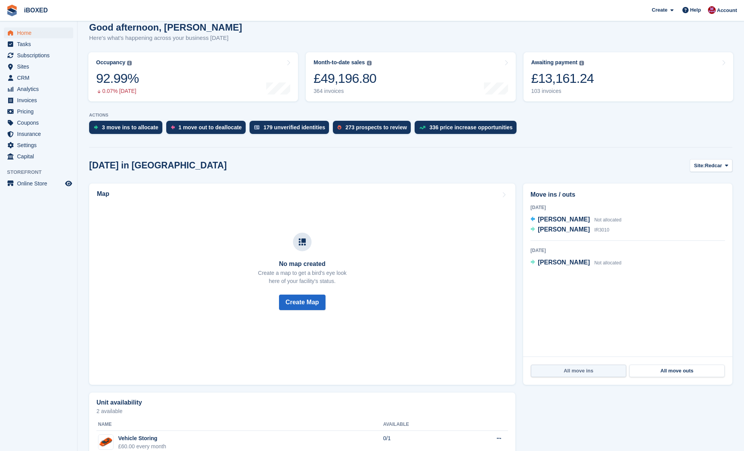 The width and height of the screenshot is (744, 451). Describe the element at coordinates (40, 157) in the screenshot. I see `span: Capital` at that location.